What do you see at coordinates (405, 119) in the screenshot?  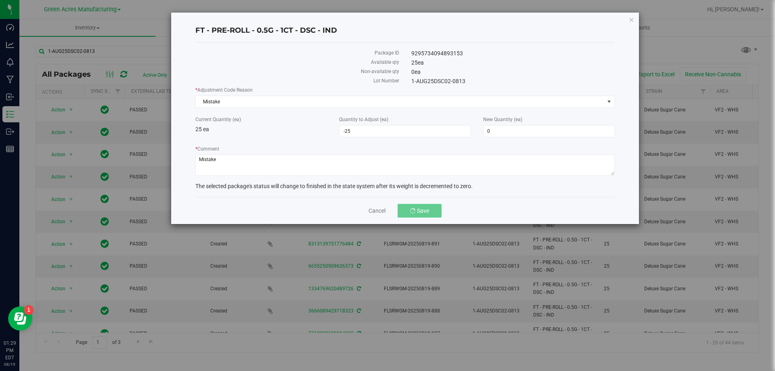 I see `label: Quantity to Adjust (ea)` at bounding box center [405, 119].